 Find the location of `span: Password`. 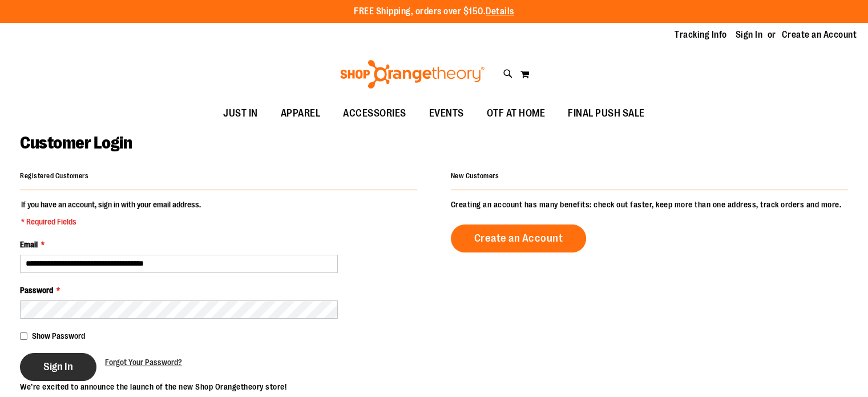

span: Password is located at coordinates (36, 290).